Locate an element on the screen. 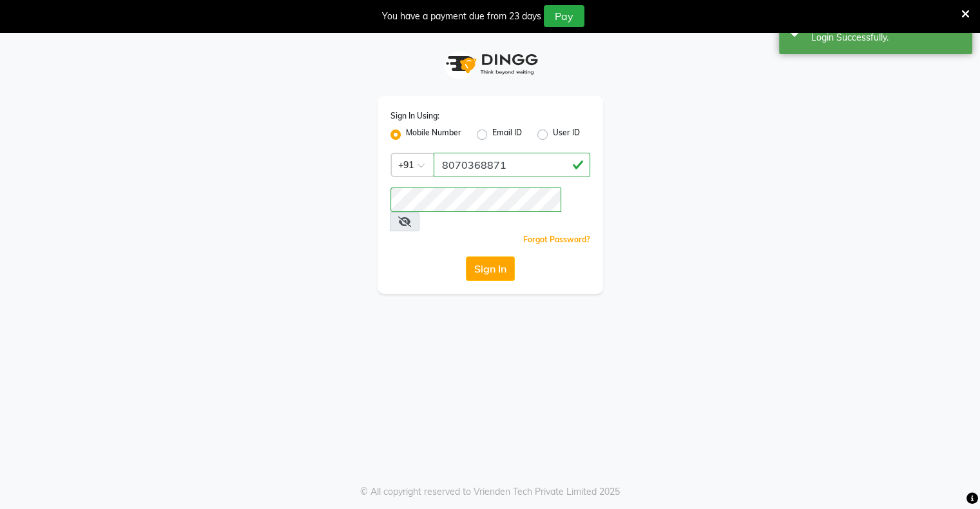 The height and width of the screenshot is (509, 980). label: User ID is located at coordinates (566, 134).